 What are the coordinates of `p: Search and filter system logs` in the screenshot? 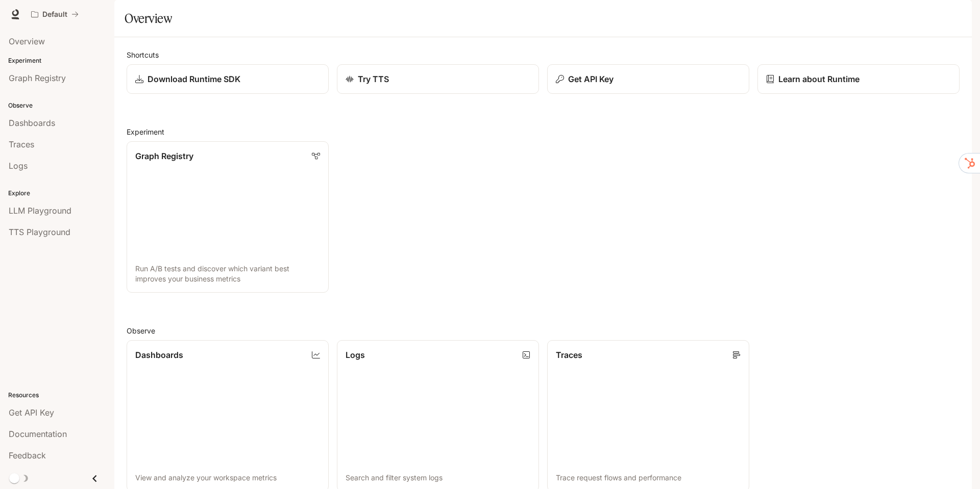 It's located at (438, 478).